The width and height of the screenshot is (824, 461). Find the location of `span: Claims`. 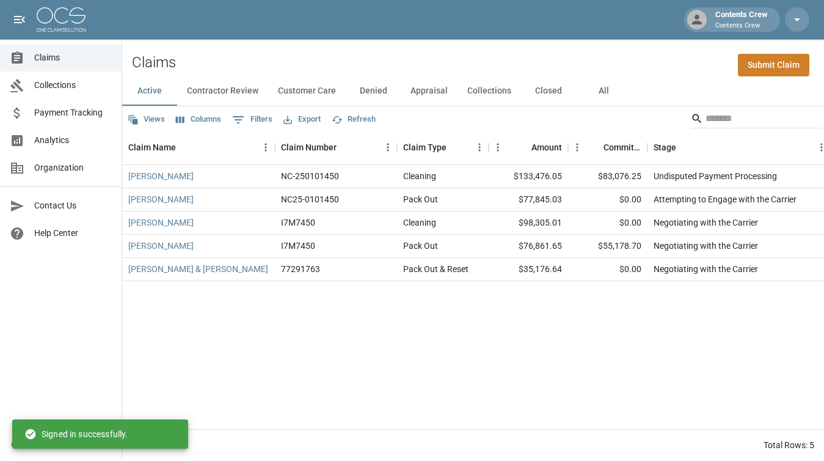

span: Claims is located at coordinates (73, 57).